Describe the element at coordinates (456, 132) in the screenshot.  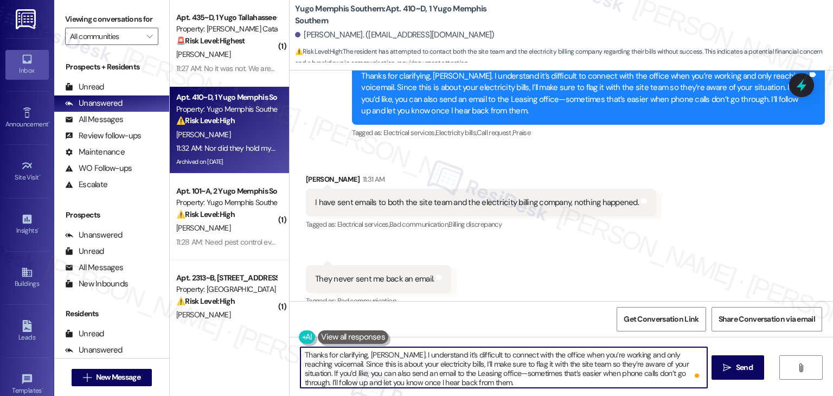
I see `span: Electricity bills ,` at that location.